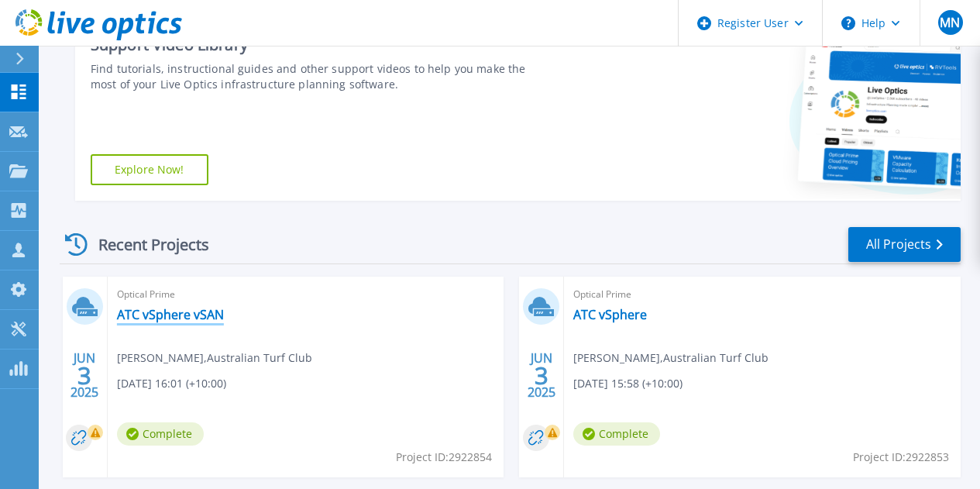 The height and width of the screenshot is (489, 980). What do you see at coordinates (901, 458) in the screenshot?
I see `span: Project ID: 2922853` at bounding box center [901, 458].